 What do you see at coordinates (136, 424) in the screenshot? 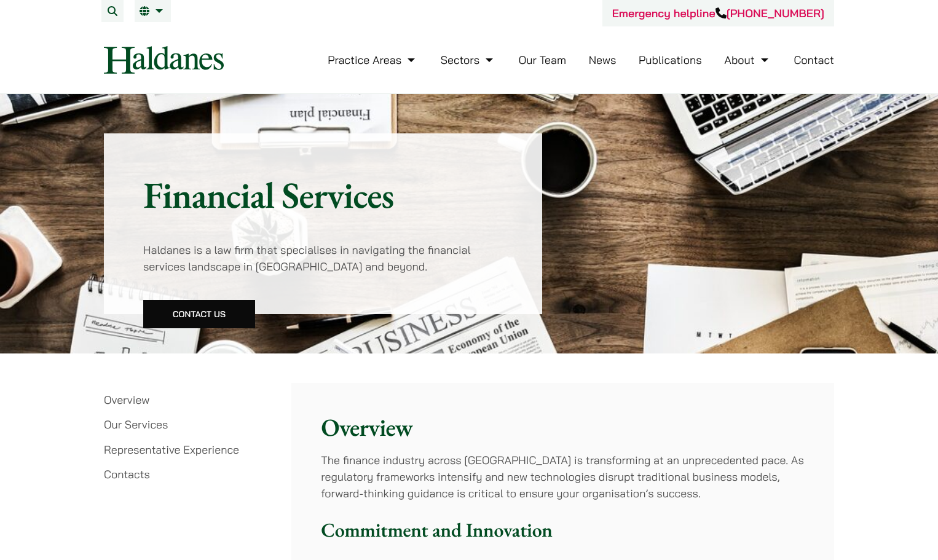
I see `a: Our Services` at bounding box center [136, 424].